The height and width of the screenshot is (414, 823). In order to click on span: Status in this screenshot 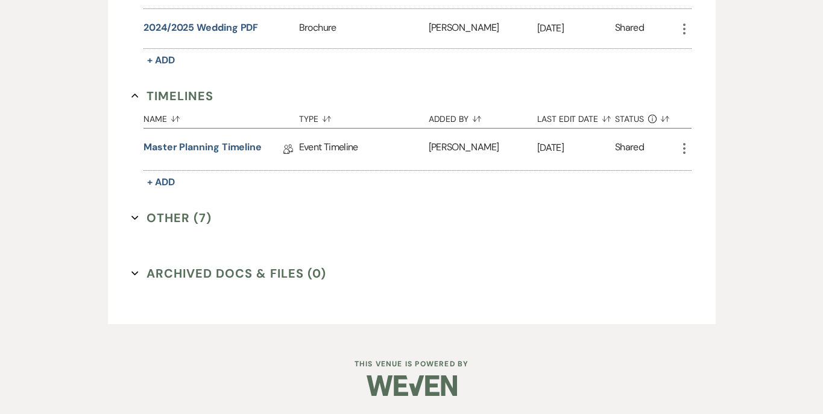, I will do `click(629, 119)`.